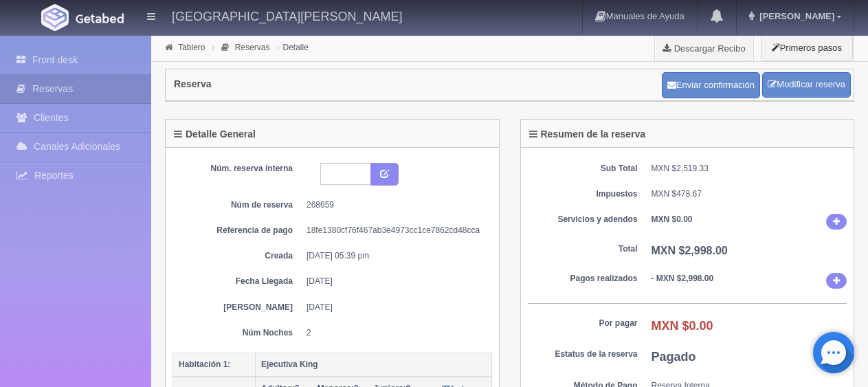 The image size is (868, 387). What do you see at coordinates (204, 364) in the screenshot?
I see `b: Habitación 1:` at bounding box center [204, 364].